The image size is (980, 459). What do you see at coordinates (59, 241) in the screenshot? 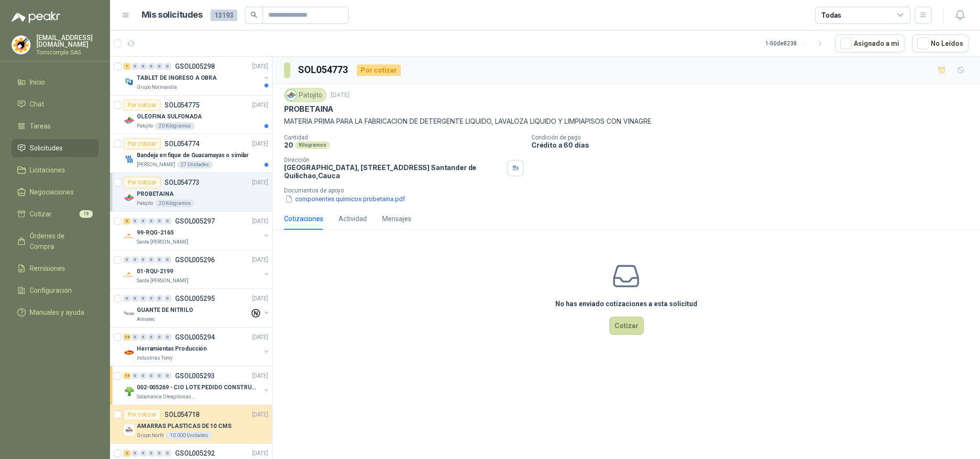
I see `span: Órdenes de Compra` at bounding box center [59, 241].